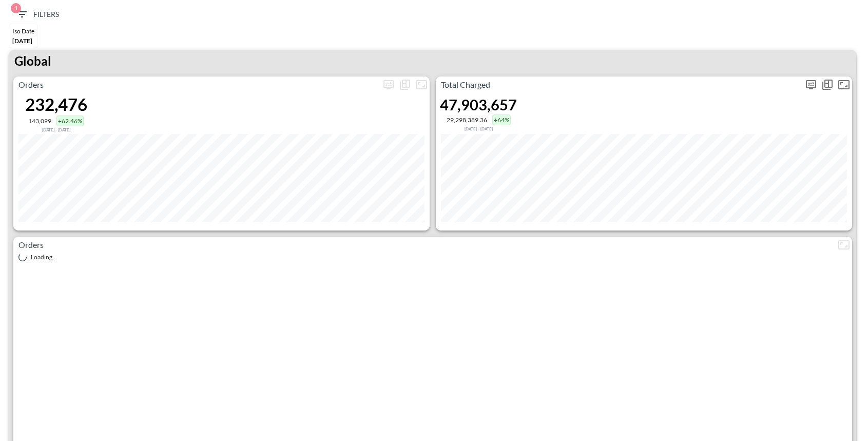 The image size is (868, 441). Describe the element at coordinates (16, 8) in the screenshot. I see `span: 1` at that location.